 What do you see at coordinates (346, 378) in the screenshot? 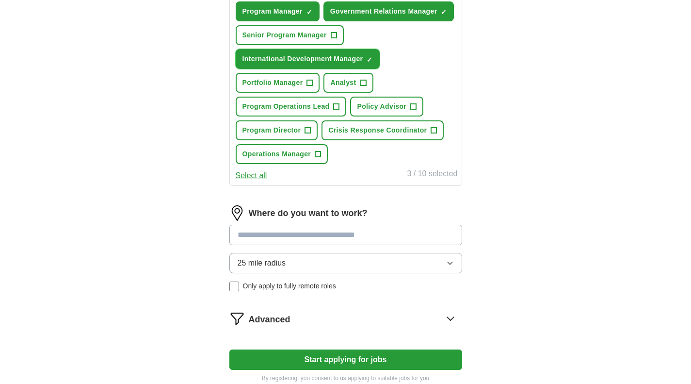
I see `p: By registering, you consent to us applying to suitable jobs for you` at bounding box center [346, 378].